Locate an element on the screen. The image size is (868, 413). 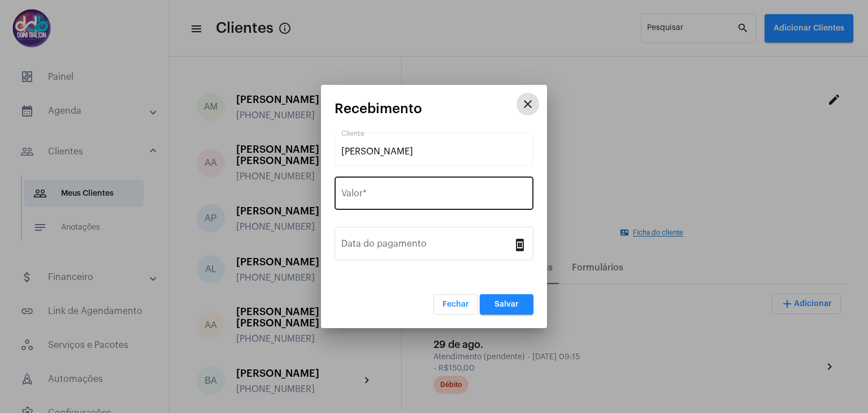
span: Recebimento is located at coordinates (378, 109).